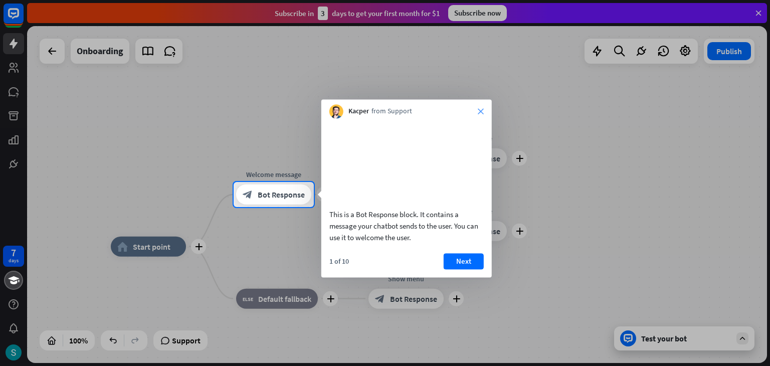 The width and height of the screenshot is (770, 366). What do you see at coordinates (463, 261) in the screenshot?
I see `button: Next` at bounding box center [463, 261].